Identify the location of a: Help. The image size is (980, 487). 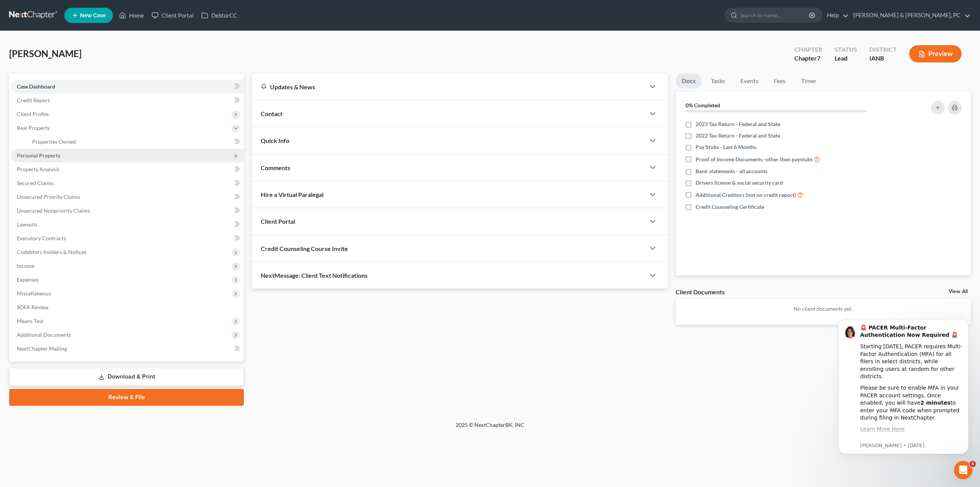
(836, 15).